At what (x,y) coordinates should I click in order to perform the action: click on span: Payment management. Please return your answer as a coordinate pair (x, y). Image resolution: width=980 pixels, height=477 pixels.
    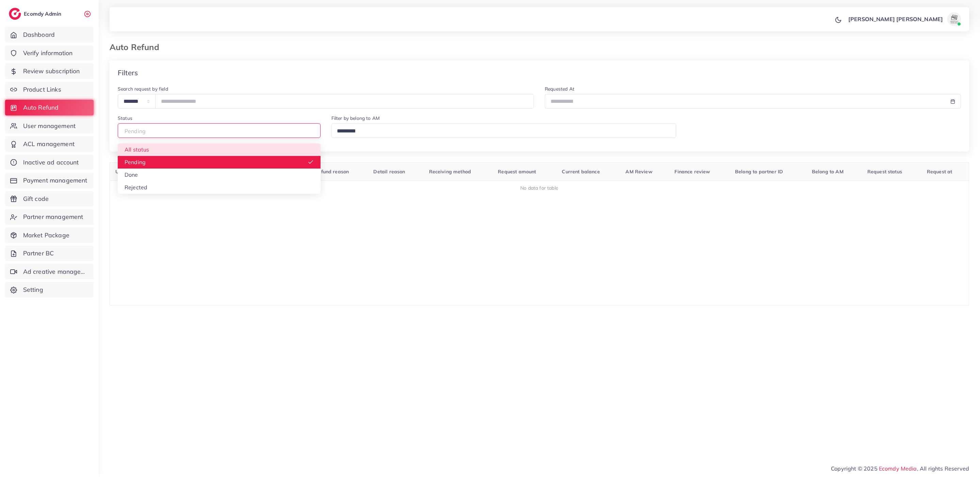
    Looking at the image, I should click on (55, 181).